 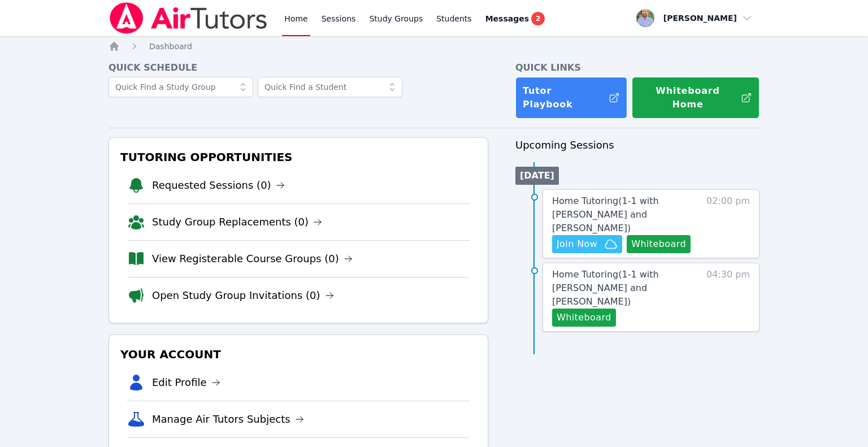 What do you see at coordinates (181, 87) in the screenshot?
I see `input: Quick Find a Study Group` at bounding box center [181, 87].